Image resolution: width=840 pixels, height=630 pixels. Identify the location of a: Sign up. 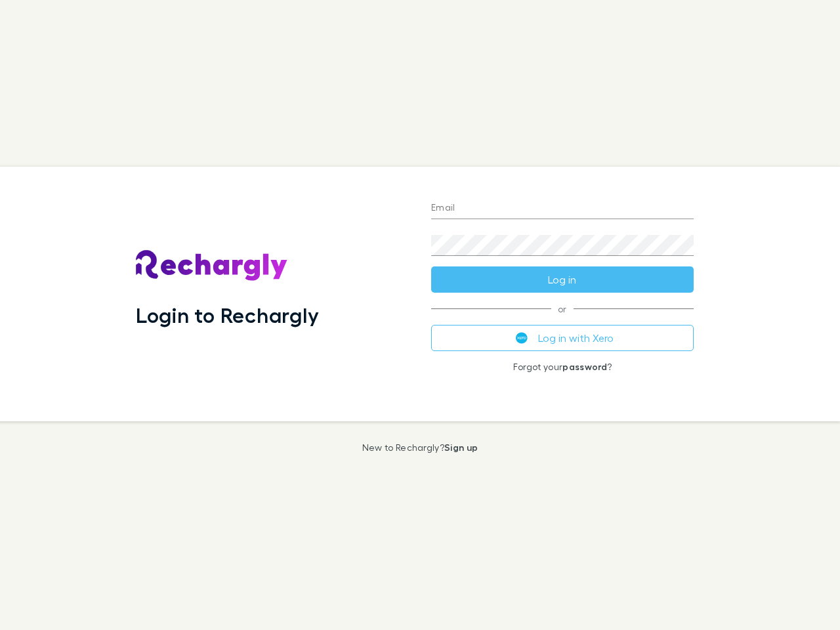
(461, 447).